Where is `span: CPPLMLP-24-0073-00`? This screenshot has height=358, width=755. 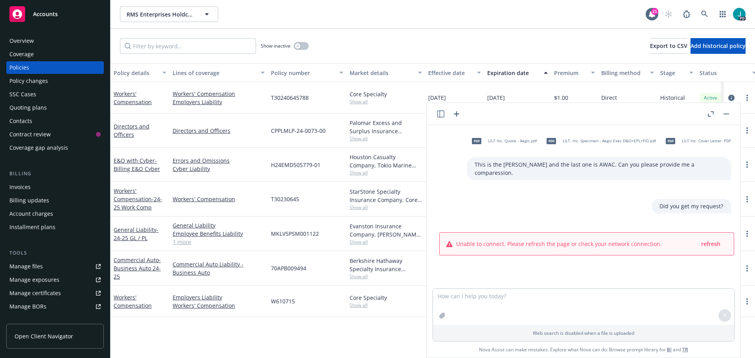
span: CPPLMLP-24-0073-00 is located at coordinates (298, 131).